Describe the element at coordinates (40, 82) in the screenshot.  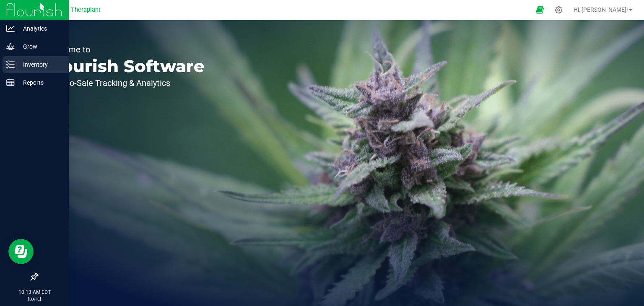
I see `p: Reports` at that location.